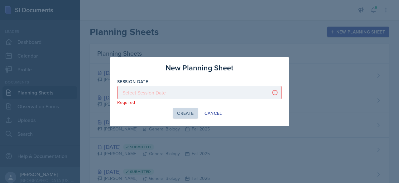  What do you see at coordinates (200, 68) in the screenshot?
I see `h3: New Planning Sheet` at bounding box center [200, 68].